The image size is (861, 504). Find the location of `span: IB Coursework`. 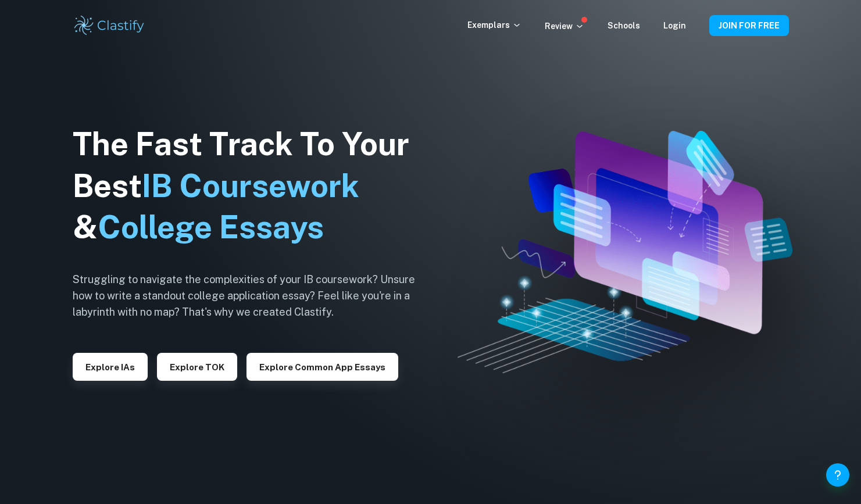

span: IB Coursework is located at coordinates (251, 185).